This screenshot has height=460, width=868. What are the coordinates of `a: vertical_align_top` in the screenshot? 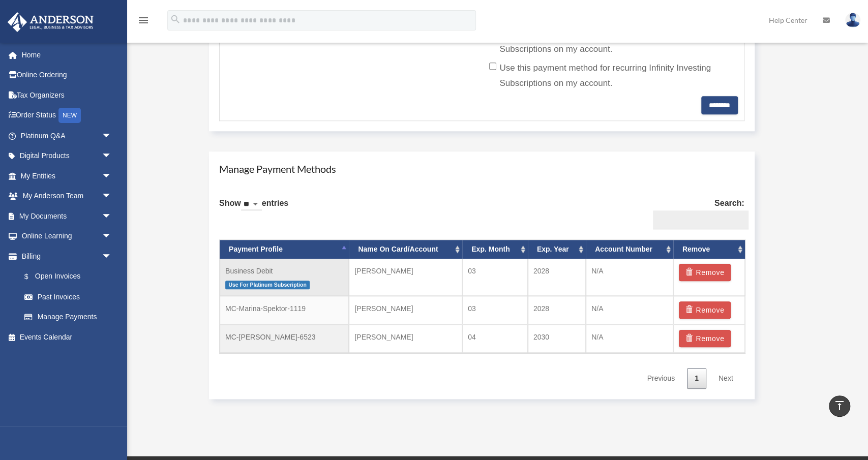 It's located at (839, 406).